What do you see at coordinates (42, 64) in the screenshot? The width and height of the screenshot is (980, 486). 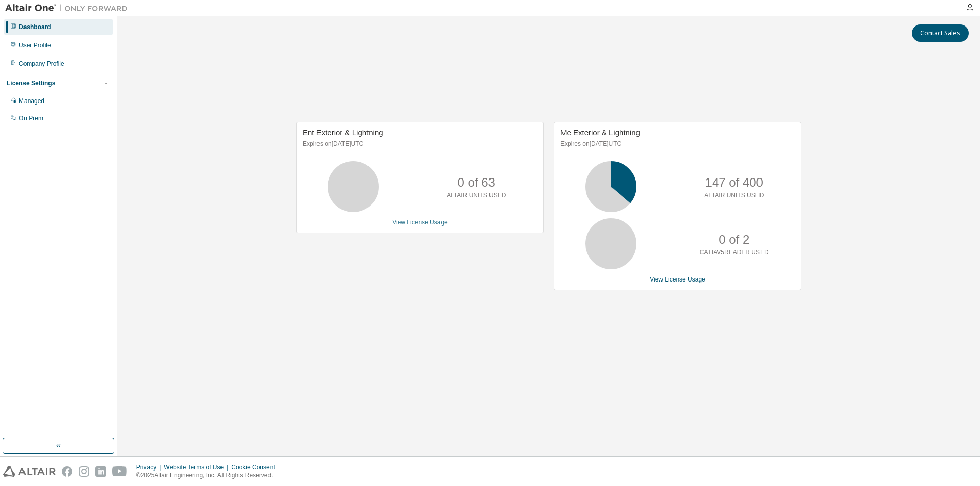 I see `div: Company Profile` at bounding box center [42, 64].